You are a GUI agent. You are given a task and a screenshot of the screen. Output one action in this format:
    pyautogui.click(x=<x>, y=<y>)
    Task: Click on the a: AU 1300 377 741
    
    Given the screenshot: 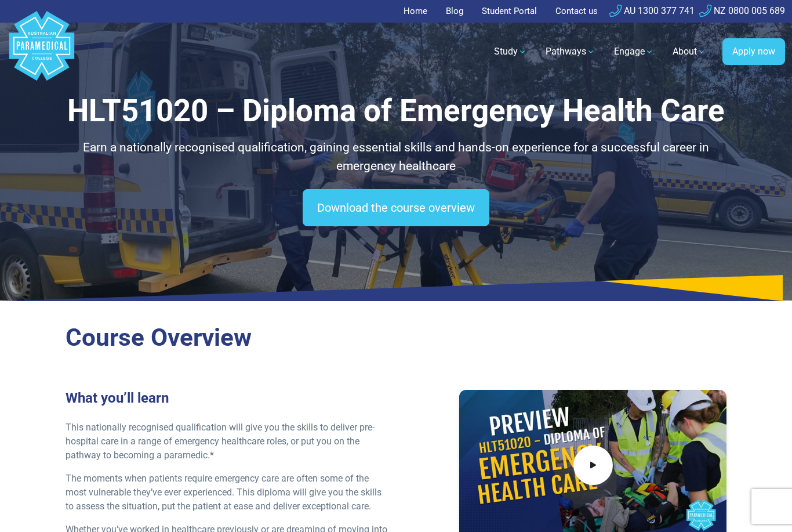 What is the action you would take?
    pyautogui.click(x=652, y=10)
    